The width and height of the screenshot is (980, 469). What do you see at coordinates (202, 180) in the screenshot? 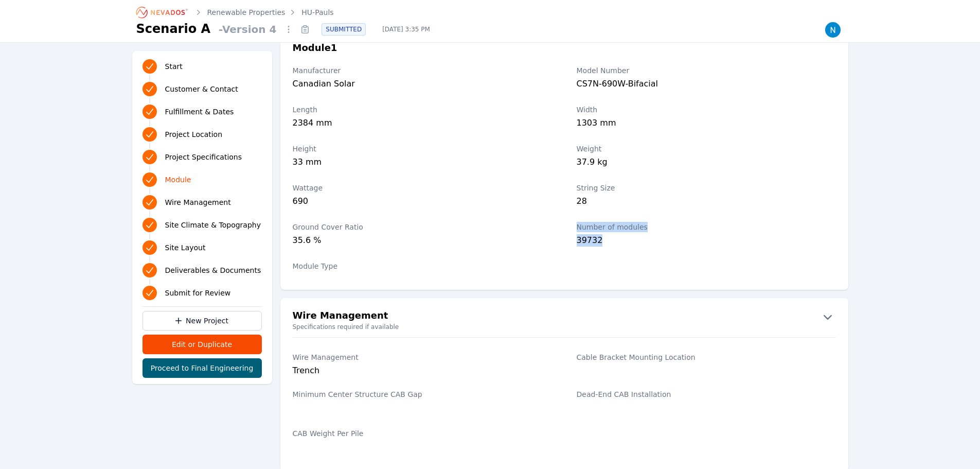
I see `nav: Progress` at bounding box center [202, 180].